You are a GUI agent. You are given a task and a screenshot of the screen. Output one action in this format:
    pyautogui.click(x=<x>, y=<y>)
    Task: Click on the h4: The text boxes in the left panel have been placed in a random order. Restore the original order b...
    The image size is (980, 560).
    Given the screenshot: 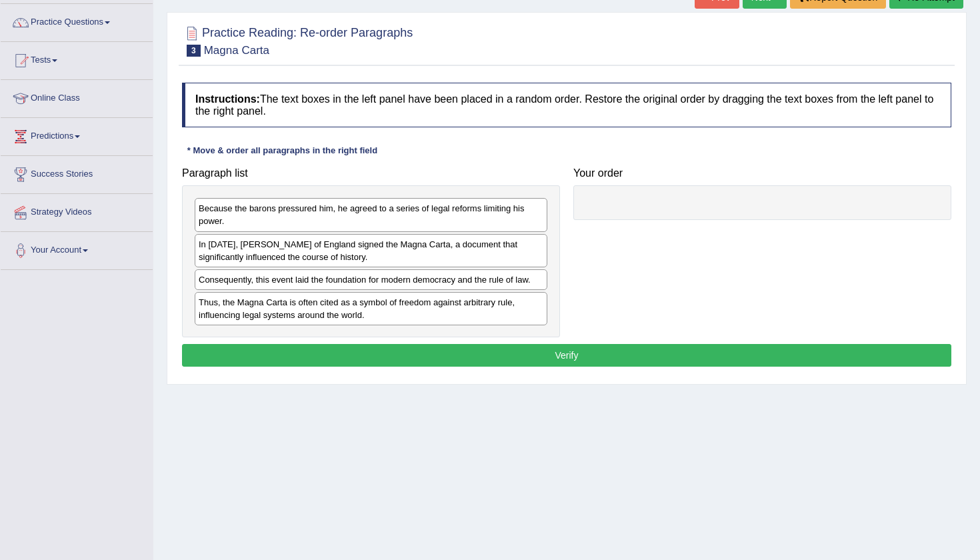 What is the action you would take?
    pyautogui.click(x=566, y=105)
    